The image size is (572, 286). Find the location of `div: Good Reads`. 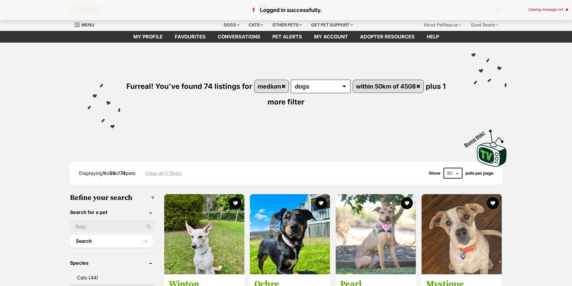

div: Good Reads is located at coordinates (484, 25).